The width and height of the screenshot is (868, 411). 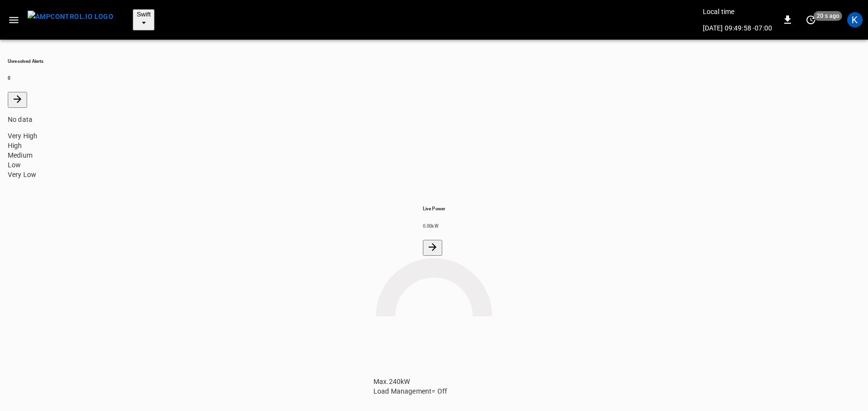 What do you see at coordinates (827, 16) in the screenshot?
I see `span: 20 s ago` at bounding box center [827, 16].